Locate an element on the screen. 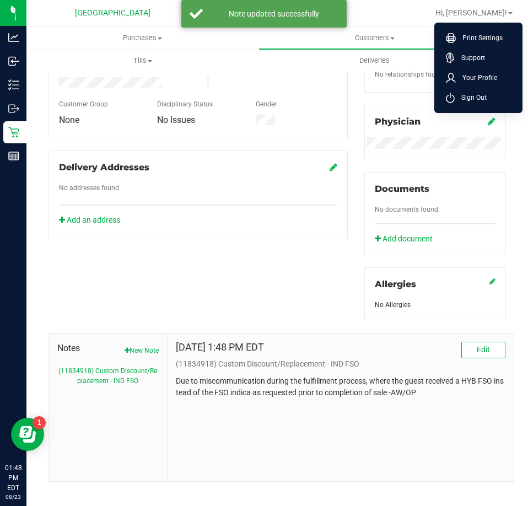 This screenshot has height=506, width=528. p: Due to miscommunication during the fulfillment process, where the guest received a HYB FSO instea... is located at coordinates (340, 387).